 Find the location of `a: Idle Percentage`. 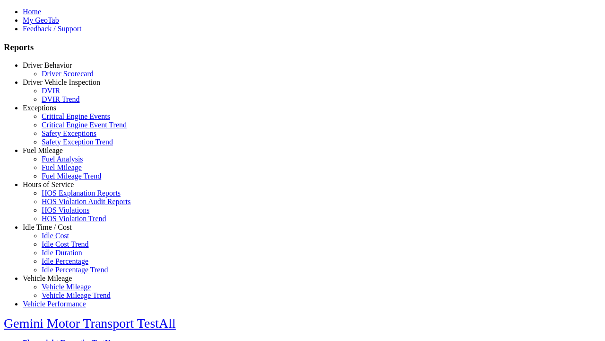

a: Idle Percentage is located at coordinates (65, 261).